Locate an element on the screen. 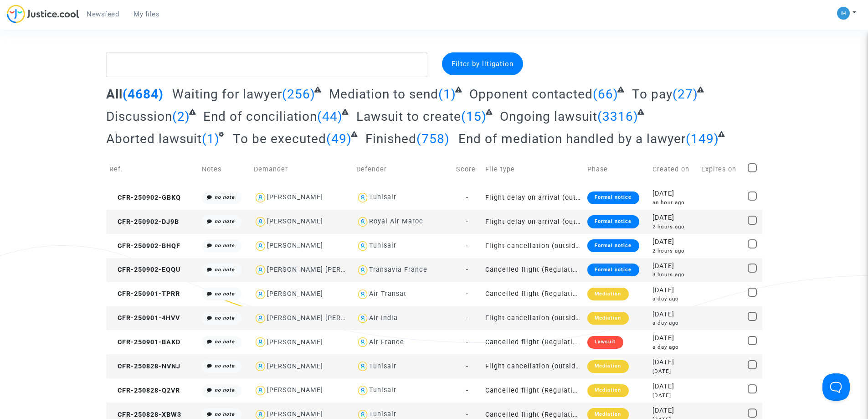 The height and width of the screenshot is (419, 868). span: End of conciliation is located at coordinates (260, 116).